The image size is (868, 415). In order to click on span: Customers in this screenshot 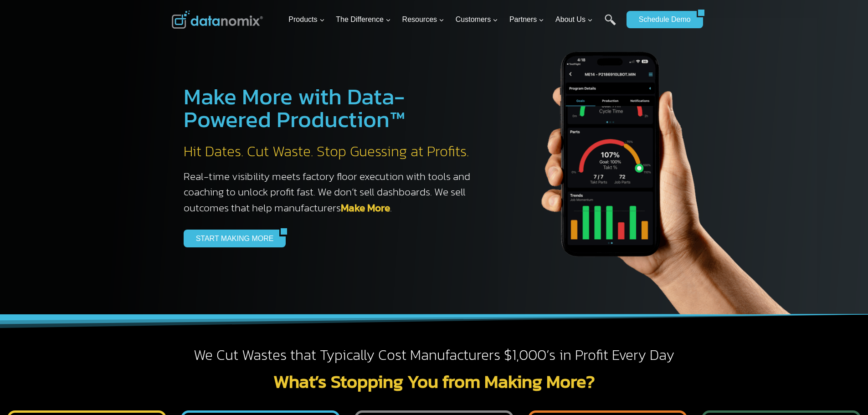, I will do `click(477, 19)`.